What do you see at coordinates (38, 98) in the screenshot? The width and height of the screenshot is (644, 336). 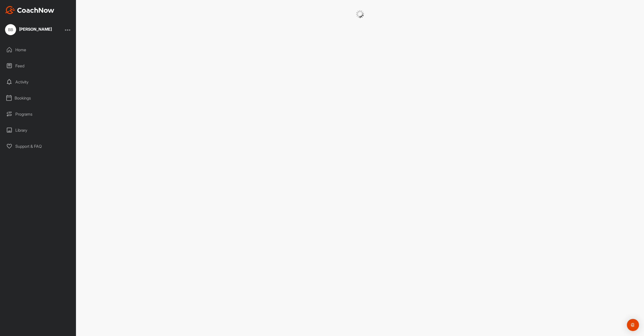 I see `div: Bookings` at bounding box center [38, 98].